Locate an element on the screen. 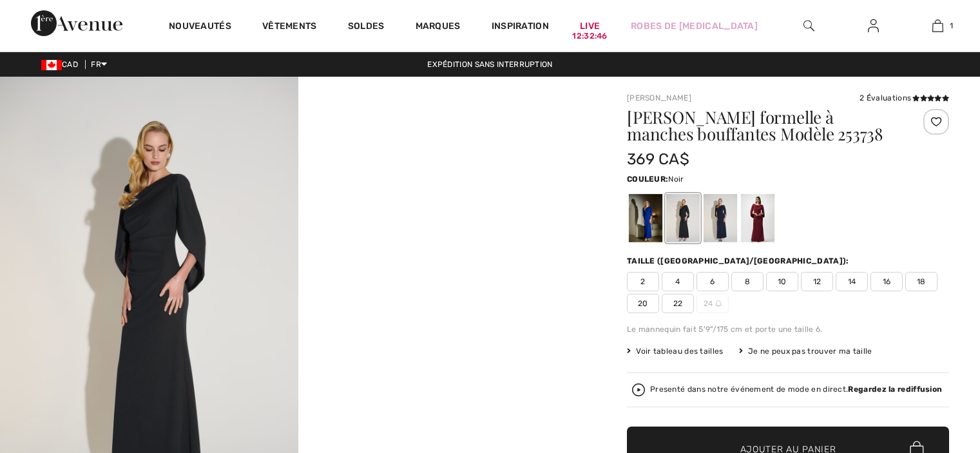 This screenshot has height=453, width=980. div: Le mannequin fait 5'9"/175 cm et porte une taille 6. is located at coordinates (788, 330).